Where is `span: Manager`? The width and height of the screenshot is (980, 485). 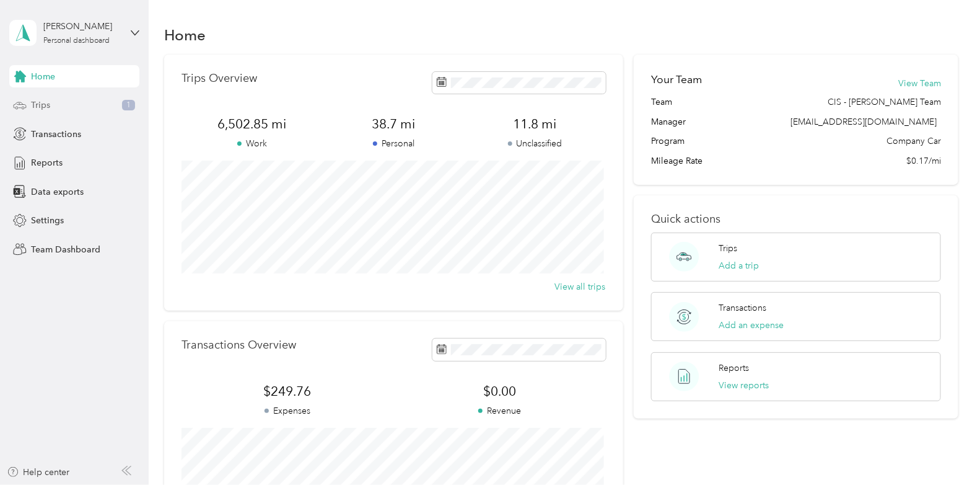
span: Manager is located at coordinates (669, 122).